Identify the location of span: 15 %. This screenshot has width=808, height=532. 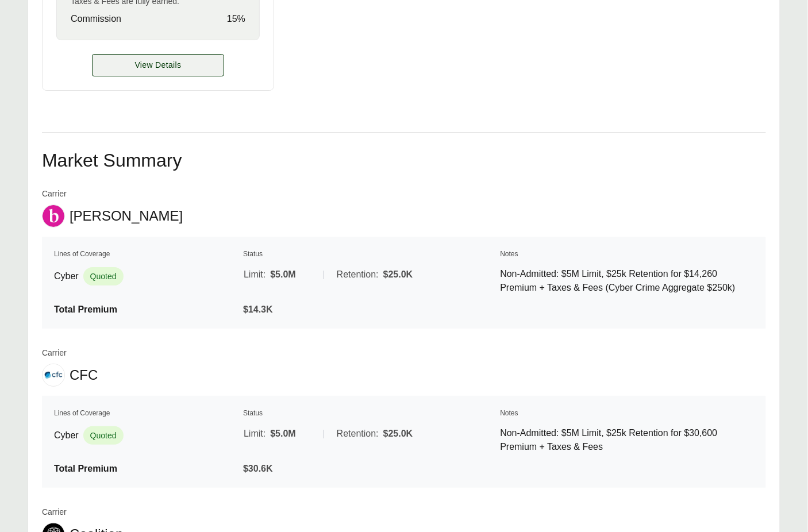
(236, 19).